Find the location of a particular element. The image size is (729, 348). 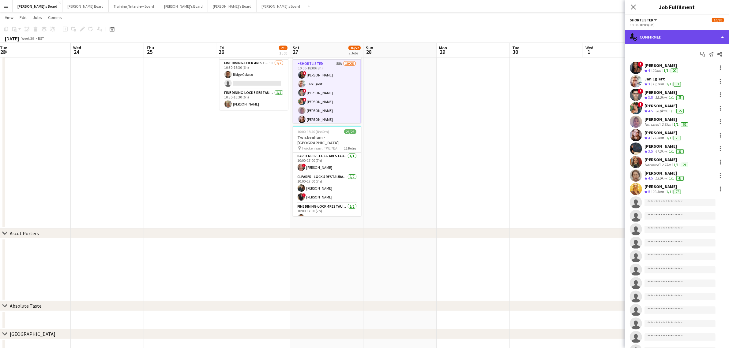

span: 25 is located at coordinates (150, 52).